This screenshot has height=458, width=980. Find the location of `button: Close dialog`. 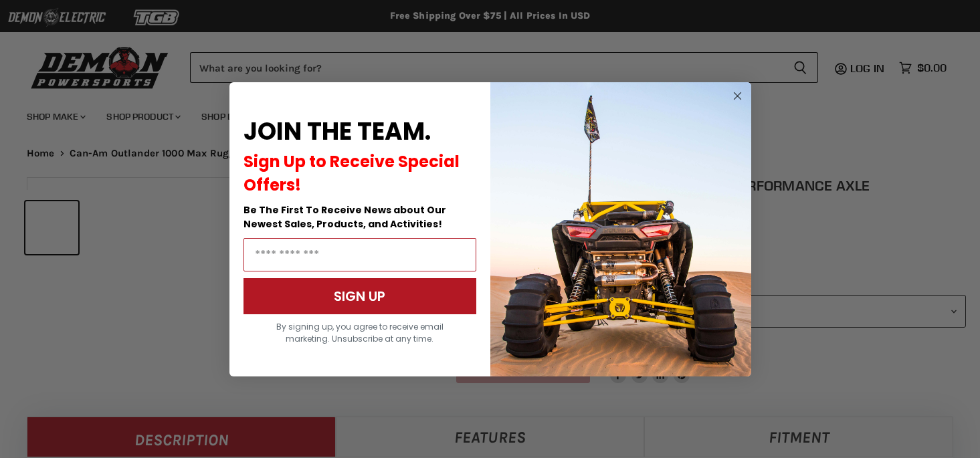

button: Close dialog is located at coordinates (737, 96).